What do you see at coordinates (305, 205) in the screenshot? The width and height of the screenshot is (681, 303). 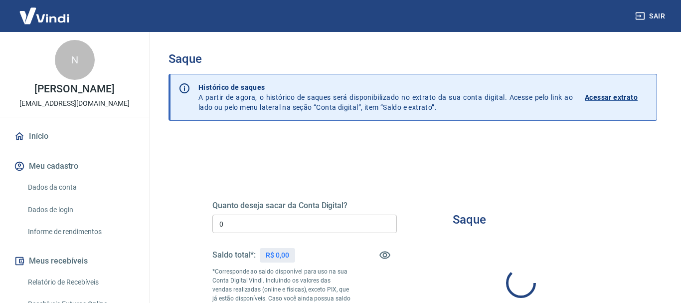 I see `h5: Quanto deseja sacar da Conta Digital?` at bounding box center [305, 205].